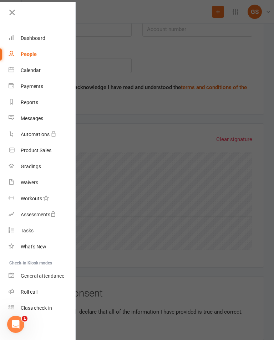  Describe the element at coordinates (31, 167) in the screenshot. I see `div: Gradings` at that location.